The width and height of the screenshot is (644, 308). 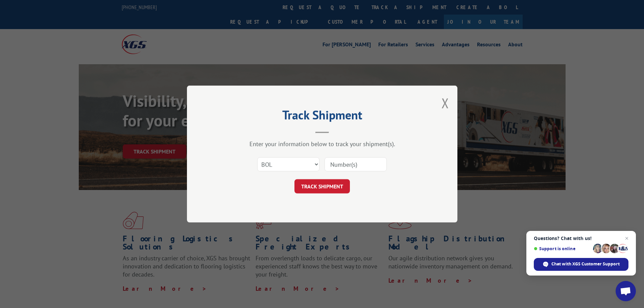 What do you see at coordinates (445, 102) in the screenshot?
I see `button: Close modal` at bounding box center [445, 102].